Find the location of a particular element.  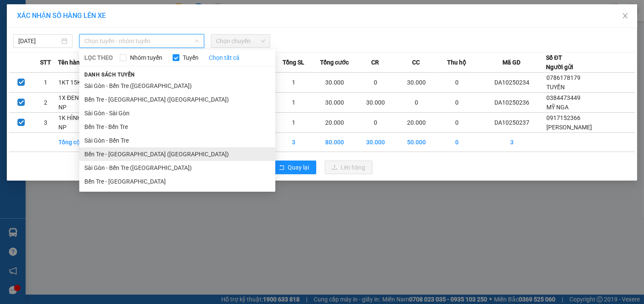

span: CR is located at coordinates (375, 62).